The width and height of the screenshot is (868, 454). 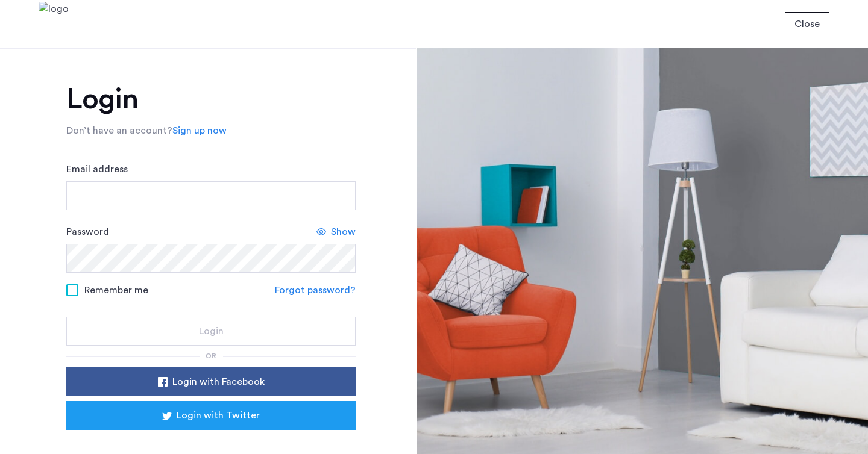 What do you see at coordinates (97, 169) in the screenshot?
I see `label: Email address` at bounding box center [97, 169].